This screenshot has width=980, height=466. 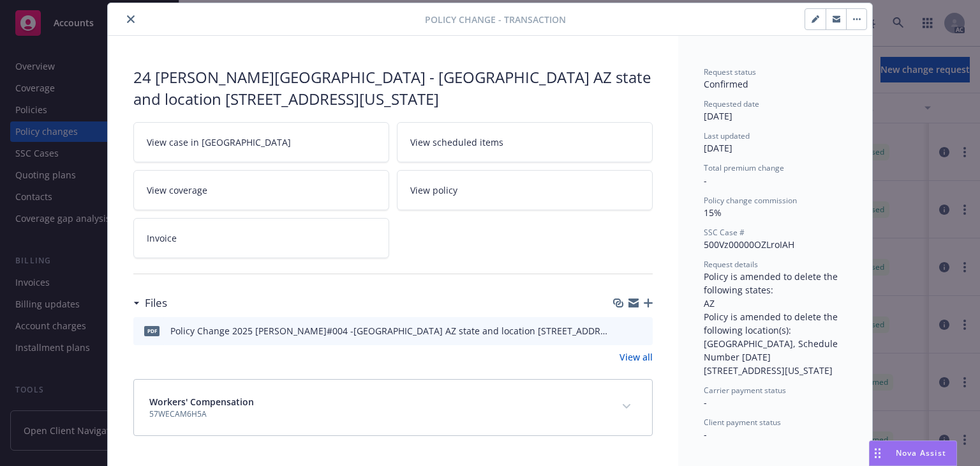 I want to click on span: View coverage, so click(x=177, y=190).